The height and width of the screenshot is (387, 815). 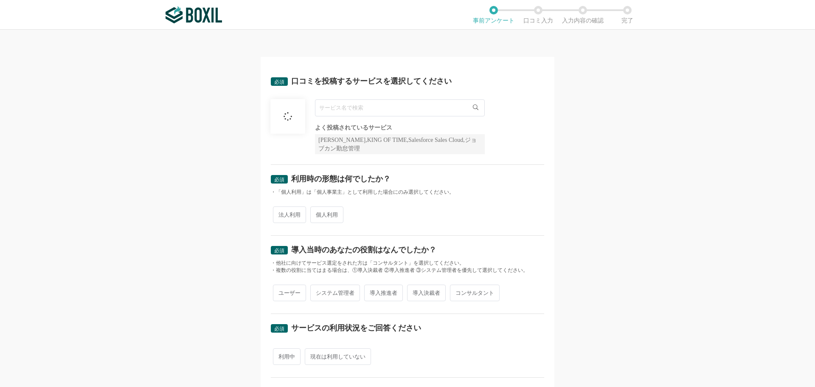 I want to click on div: ・複数の役割に当てはまる場合は、①導入決裁者 ②導入推進者 ③システム管理者を優先して選択してください。, so click(x=407, y=270).